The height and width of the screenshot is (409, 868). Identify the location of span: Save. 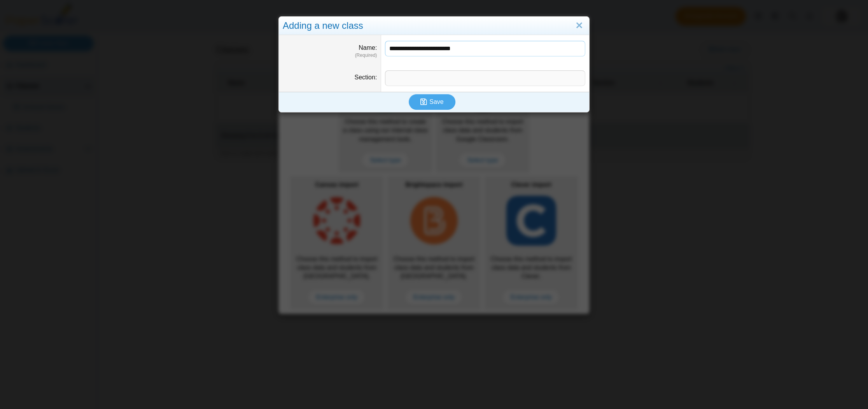
(437, 102).